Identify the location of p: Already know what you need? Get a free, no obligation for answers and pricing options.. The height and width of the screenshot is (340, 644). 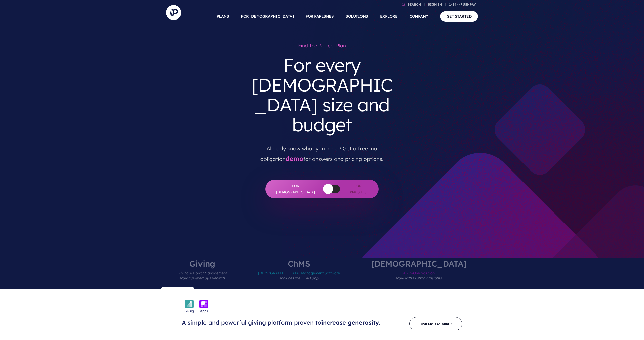
(322, 152).